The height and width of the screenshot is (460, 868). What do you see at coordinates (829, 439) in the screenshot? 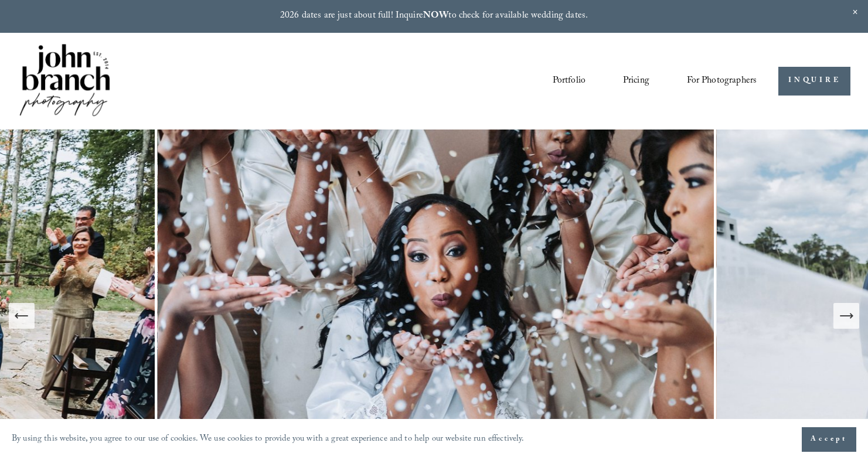
I see `button: Accept` at bounding box center [829, 439].